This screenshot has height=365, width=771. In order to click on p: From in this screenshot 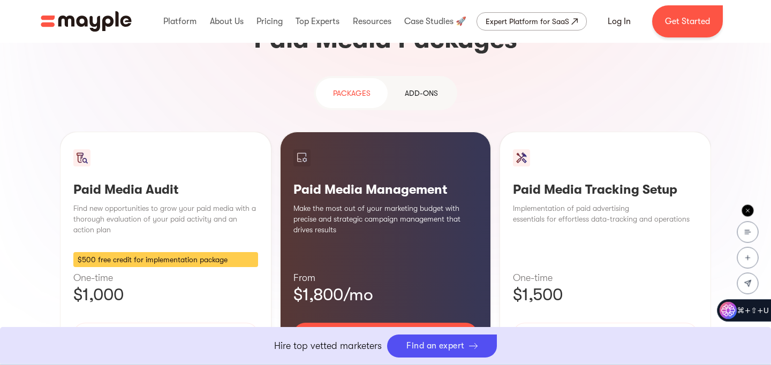, I will do `click(386, 278)`.